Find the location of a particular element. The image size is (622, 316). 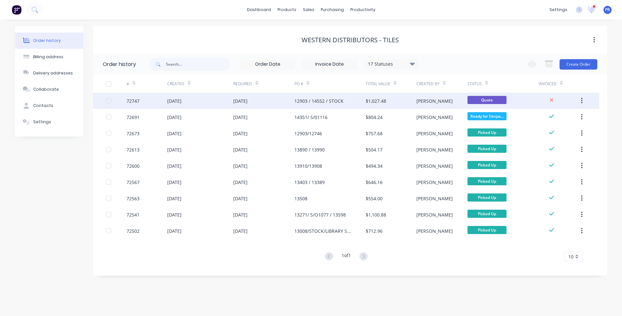

div: 72563 is located at coordinates (133, 199).